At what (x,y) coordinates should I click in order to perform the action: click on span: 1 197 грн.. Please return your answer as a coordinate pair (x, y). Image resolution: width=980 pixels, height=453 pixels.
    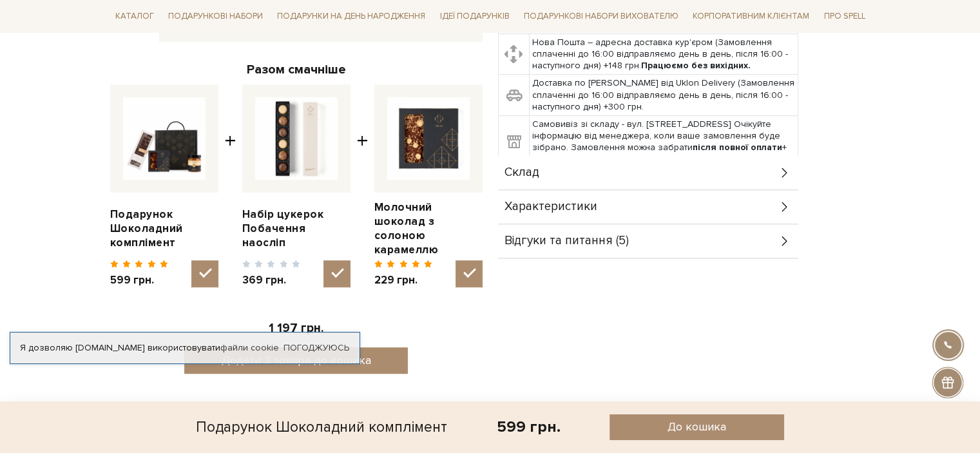
    Looking at the image, I should click on (296, 328).